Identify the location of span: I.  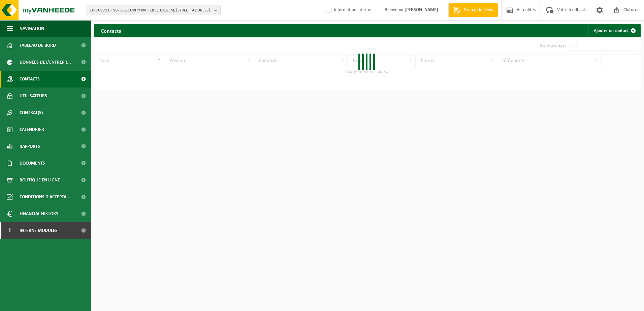
(10, 231).